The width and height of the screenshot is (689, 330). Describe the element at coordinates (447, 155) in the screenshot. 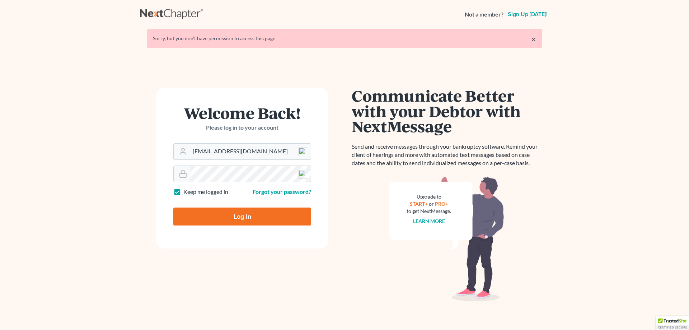

I see `p: Send and receive messages through your bankruptcy software. Remind your client of hearings and mo...` at that location.